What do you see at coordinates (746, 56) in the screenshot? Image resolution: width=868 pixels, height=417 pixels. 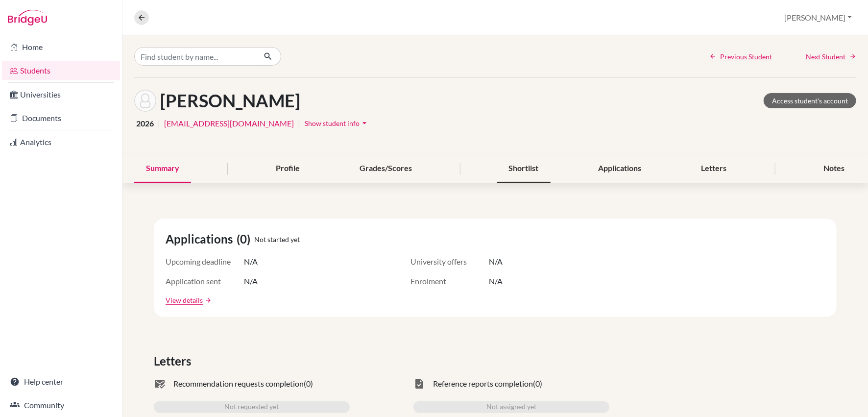 I see `span: Previous Student` at bounding box center [746, 56].